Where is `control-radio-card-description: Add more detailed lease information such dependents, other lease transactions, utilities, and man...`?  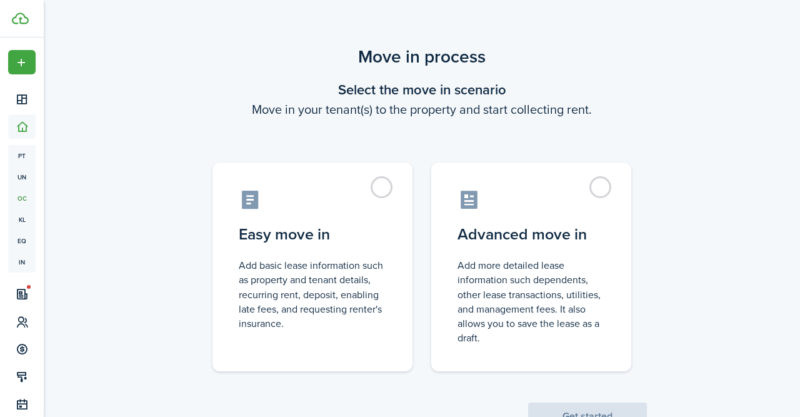
control-radio-card-description: Add more detailed lease information such dependents, other lease transactions, utilities, and man... is located at coordinates (531, 301).